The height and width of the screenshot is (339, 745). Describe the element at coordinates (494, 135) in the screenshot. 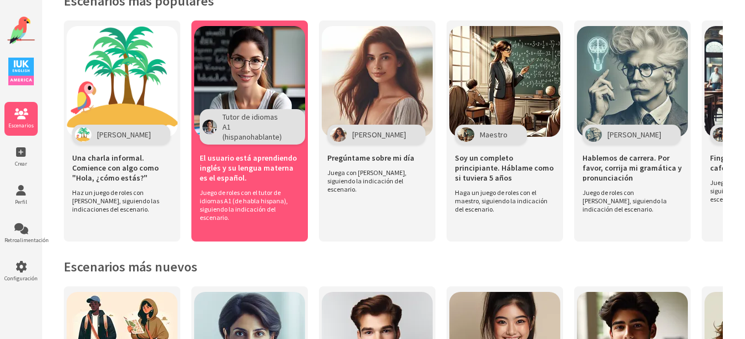

I see `span: Maestro` at that location.